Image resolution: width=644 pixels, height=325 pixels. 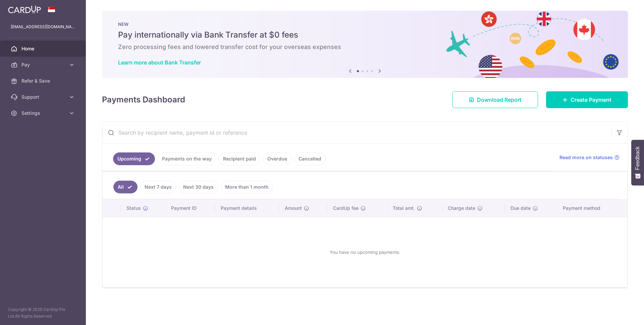 What do you see at coordinates (499, 100) in the screenshot?
I see `span: Download Report` at bounding box center [499, 100].